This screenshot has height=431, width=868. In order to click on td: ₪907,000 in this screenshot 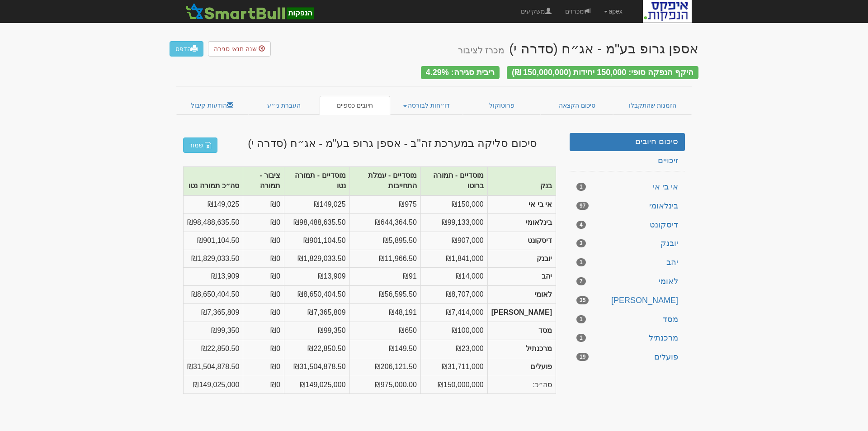, I will do `click(454, 241)`.